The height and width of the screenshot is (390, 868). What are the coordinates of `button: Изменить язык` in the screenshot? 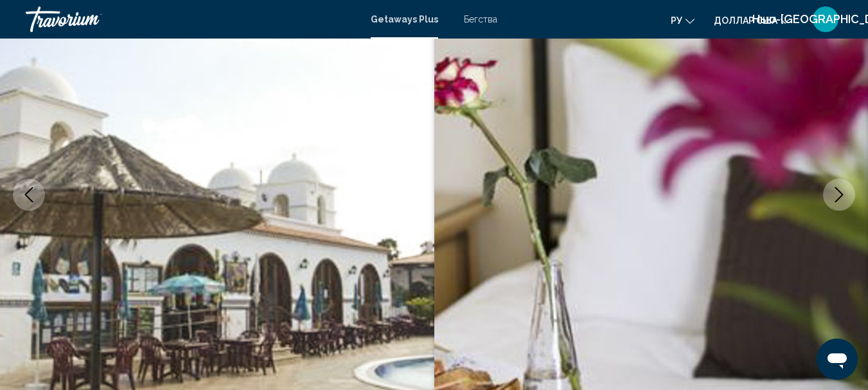 It's located at (682, 20).